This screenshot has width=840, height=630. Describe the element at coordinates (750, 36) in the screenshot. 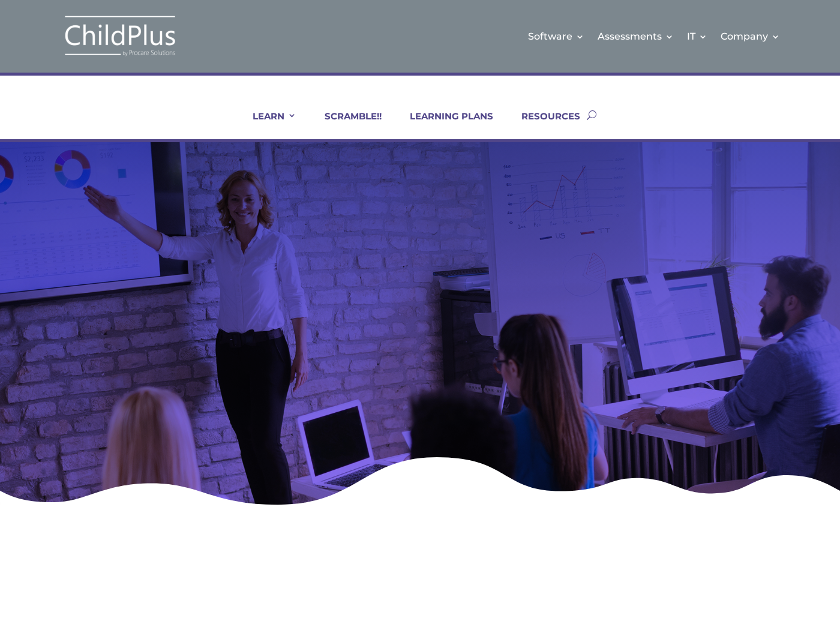

I see `a: Company` at that location.